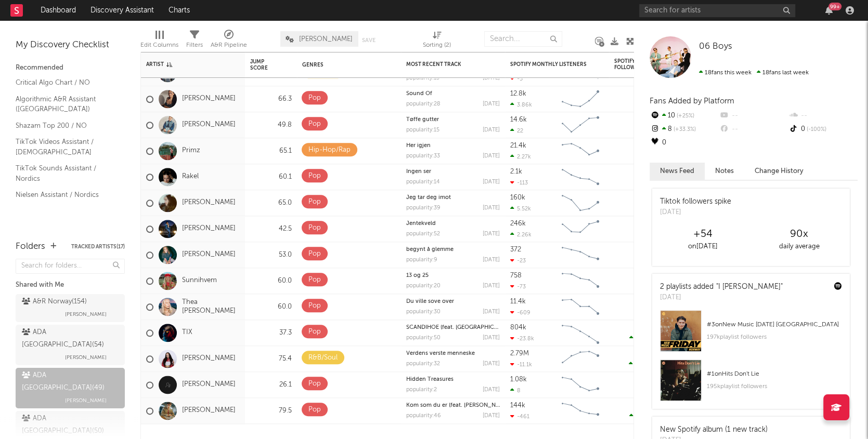  I want to click on div: 11.4k, so click(518, 302).